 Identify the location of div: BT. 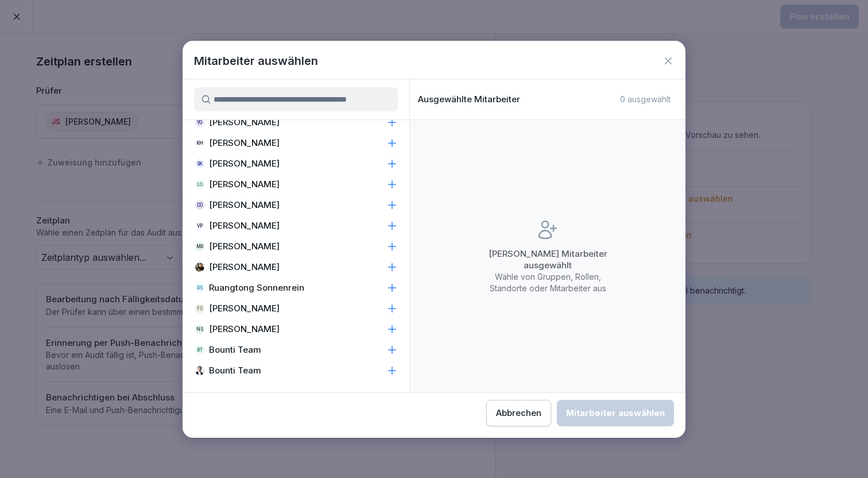
(200, 349).